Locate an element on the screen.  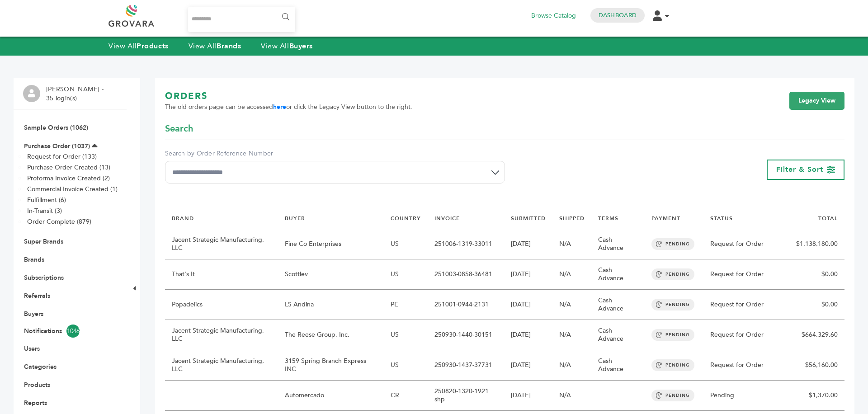
td: Automercado is located at coordinates (330, 395).